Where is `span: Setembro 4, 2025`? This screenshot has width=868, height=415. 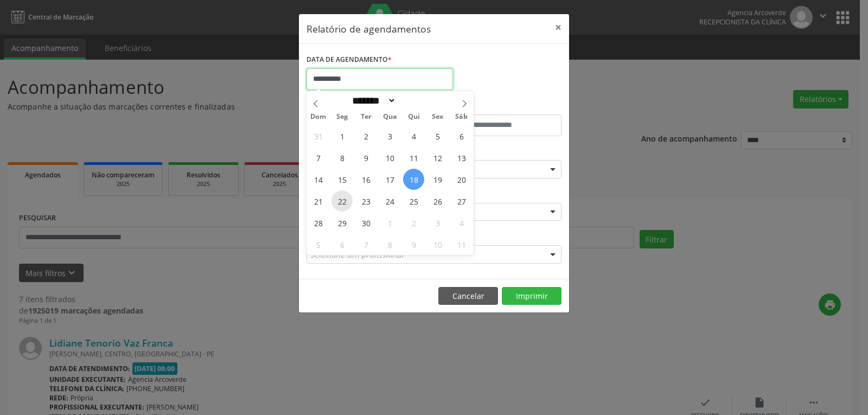 span: Setembro 4, 2025 is located at coordinates (413, 136).